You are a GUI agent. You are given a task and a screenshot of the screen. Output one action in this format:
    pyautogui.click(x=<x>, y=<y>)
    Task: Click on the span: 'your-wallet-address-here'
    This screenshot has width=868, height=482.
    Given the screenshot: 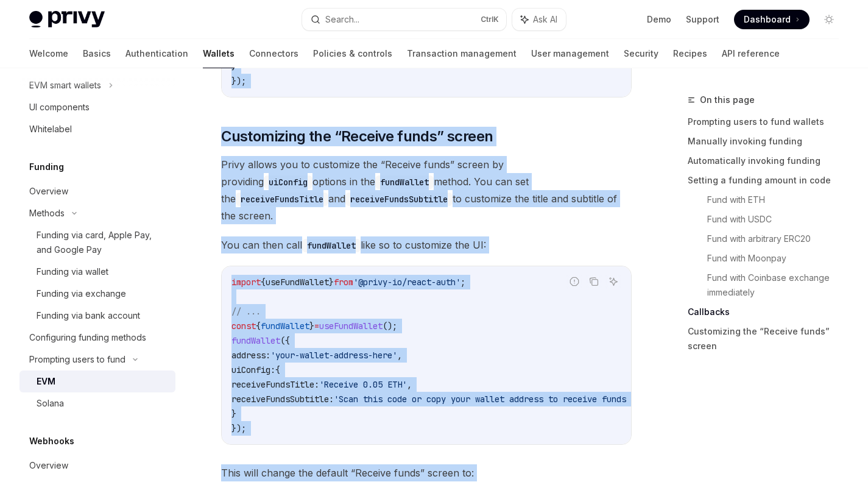 What is the action you would take?
    pyautogui.click(x=334, y=355)
    